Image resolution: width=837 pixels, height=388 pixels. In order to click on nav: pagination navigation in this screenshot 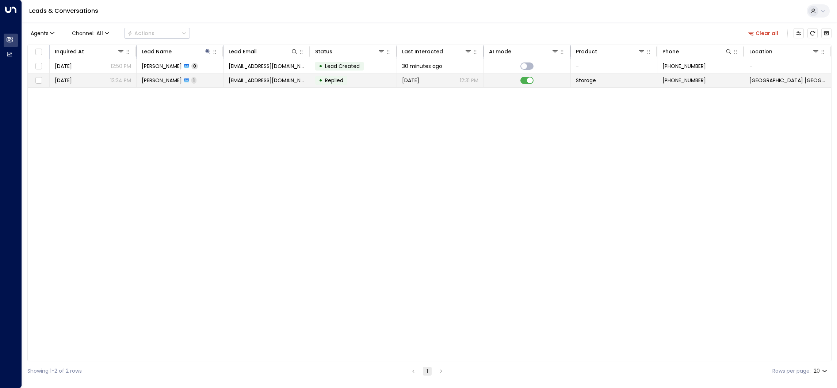, I will do `click(427, 371)`.